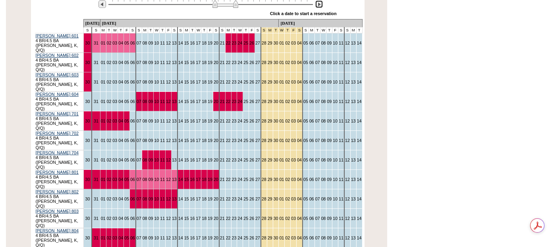 This screenshot has height=247, width=558. What do you see at coordinates (210, 101) in the screenshot?
I see `a: 19` at bounding box center [210, 101].